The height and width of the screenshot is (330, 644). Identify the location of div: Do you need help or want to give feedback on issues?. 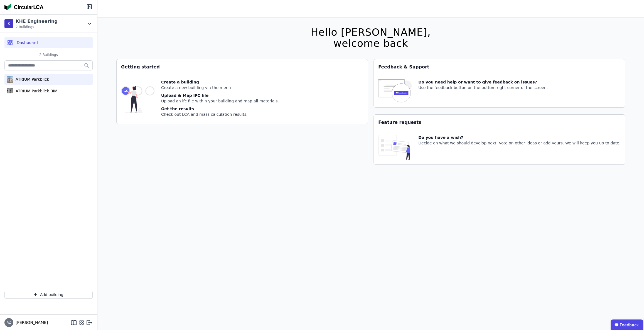
(483, 82).